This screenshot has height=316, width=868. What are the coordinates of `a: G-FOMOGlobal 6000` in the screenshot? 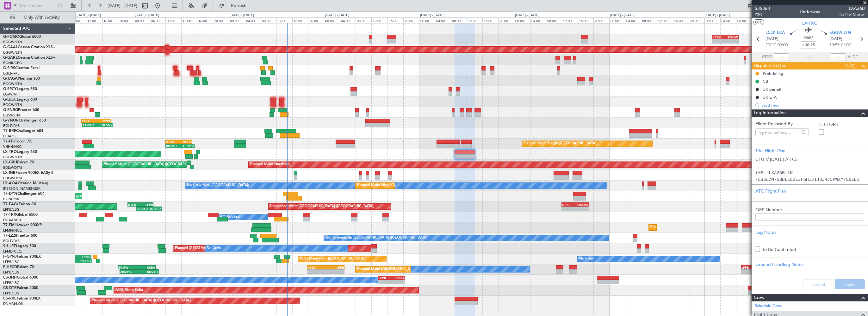 It's located at (22, 37).